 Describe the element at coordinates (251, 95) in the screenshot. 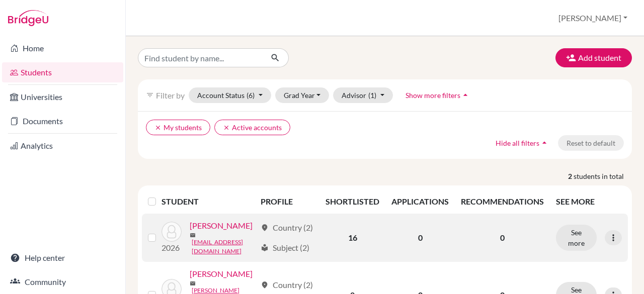

I see `span: (6)` at that location.